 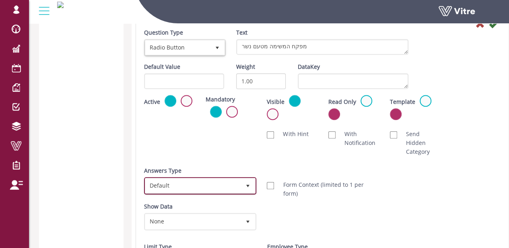 What do you see at coordinates (270, 185) in the screenshot?
I see `input: Form Context (limited to 1 per form)` at bounding box center [270, 185].